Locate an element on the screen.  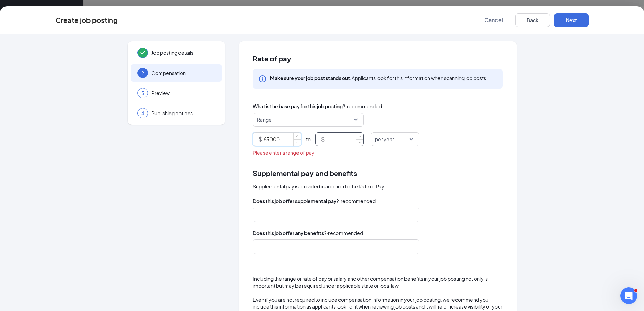
span: Rate of pay is located at coordinates (378, 59).